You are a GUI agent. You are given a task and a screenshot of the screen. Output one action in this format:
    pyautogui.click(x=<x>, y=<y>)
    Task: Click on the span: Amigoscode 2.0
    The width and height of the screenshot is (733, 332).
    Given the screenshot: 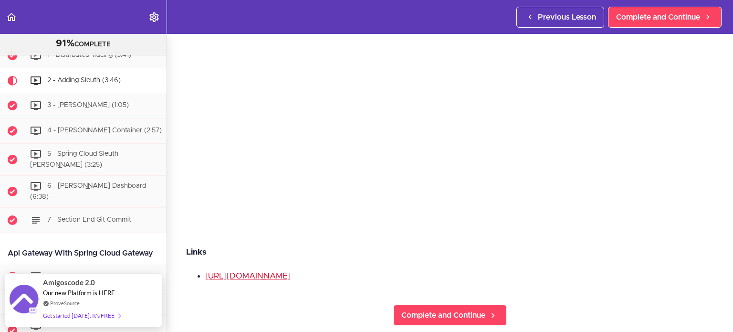 What is the action you would take?
    pyautogui.click(x=69, y=282)
    